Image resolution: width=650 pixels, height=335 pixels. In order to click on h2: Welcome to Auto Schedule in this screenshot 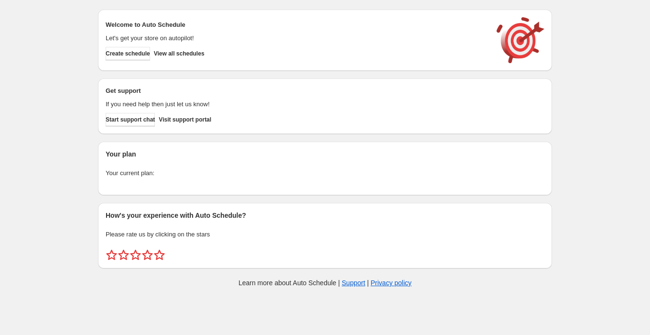, I will do `click(296, 25)`.